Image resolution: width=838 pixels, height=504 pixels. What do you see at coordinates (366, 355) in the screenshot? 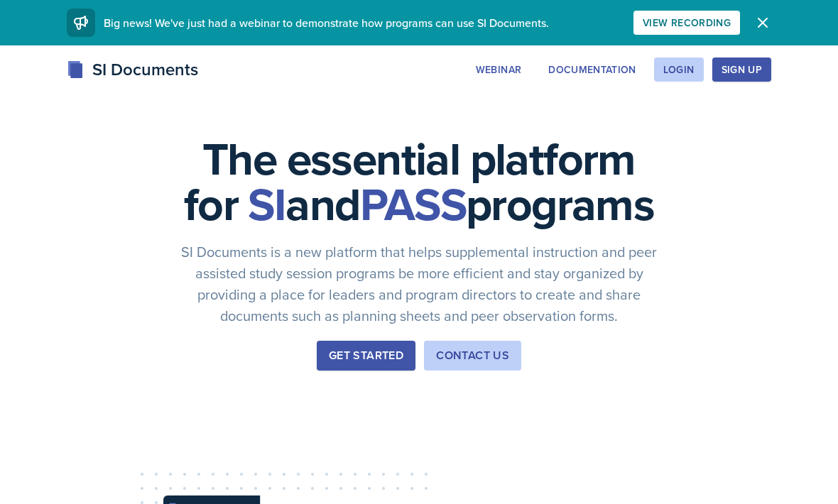
I see `button: Get Started` at bounding box center [366, 355].